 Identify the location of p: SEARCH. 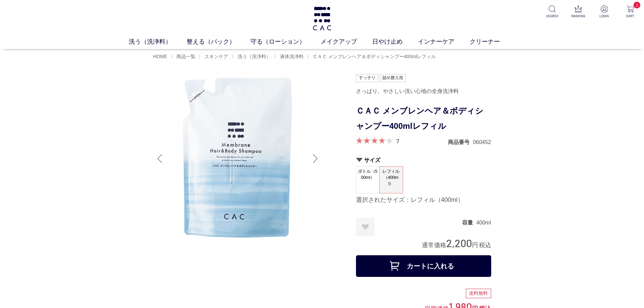
(552, 16).